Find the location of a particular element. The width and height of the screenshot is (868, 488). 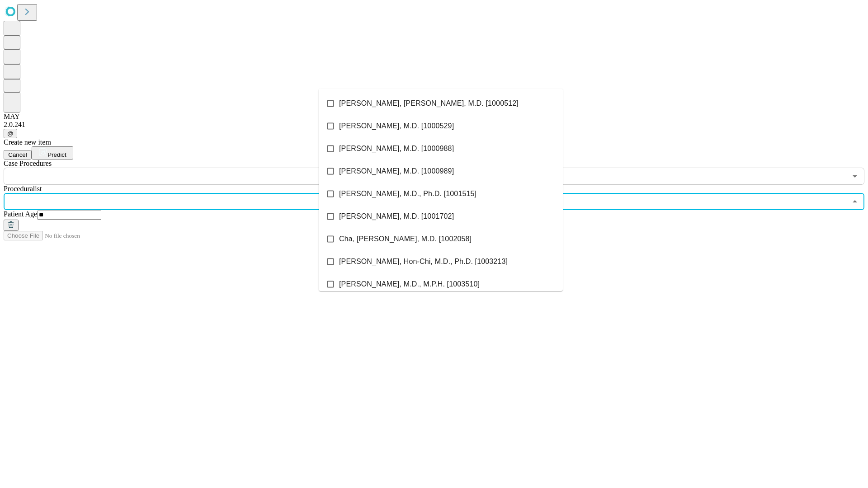

span: Patient Age is located at coordinates (20, 214).